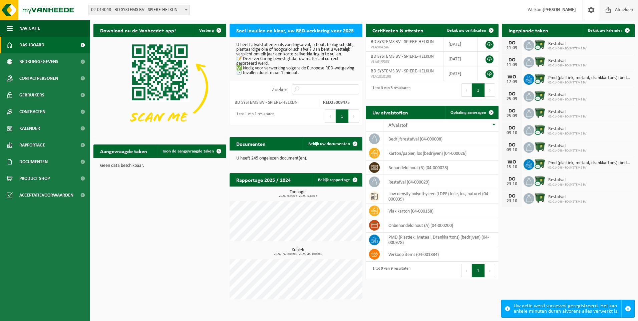  I want to click on a: Bekijk uw certificaten, so click(470, 30).